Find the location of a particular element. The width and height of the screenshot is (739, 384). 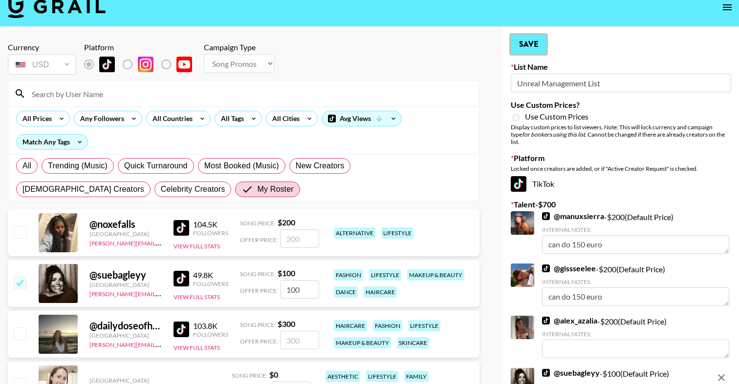

div: aesthetic is located at coordinates (342, 377).